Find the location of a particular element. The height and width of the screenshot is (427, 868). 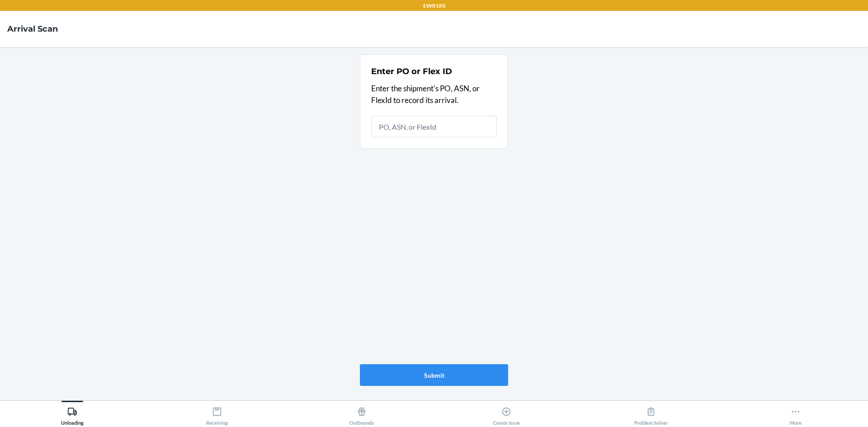

div: Problem Solver is located at coordinates (651, 414).